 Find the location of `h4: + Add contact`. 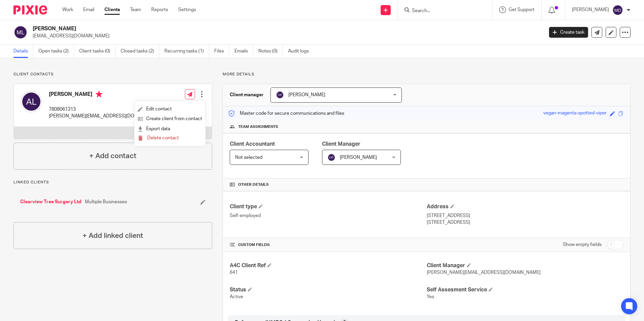

h4: + Add contact is located at coordinates (113, 156).